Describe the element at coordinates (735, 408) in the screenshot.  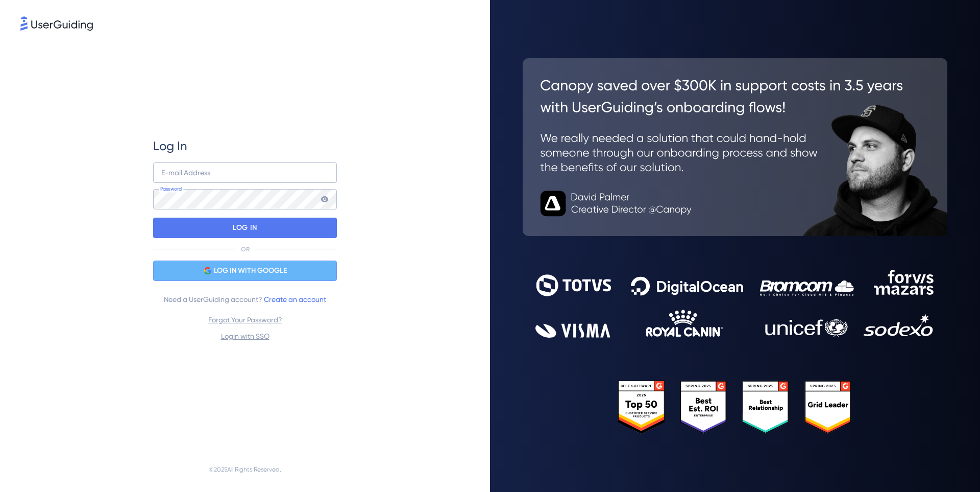
I see `img: 25303e33045975176eb484905ab012ff.svg` at that location.